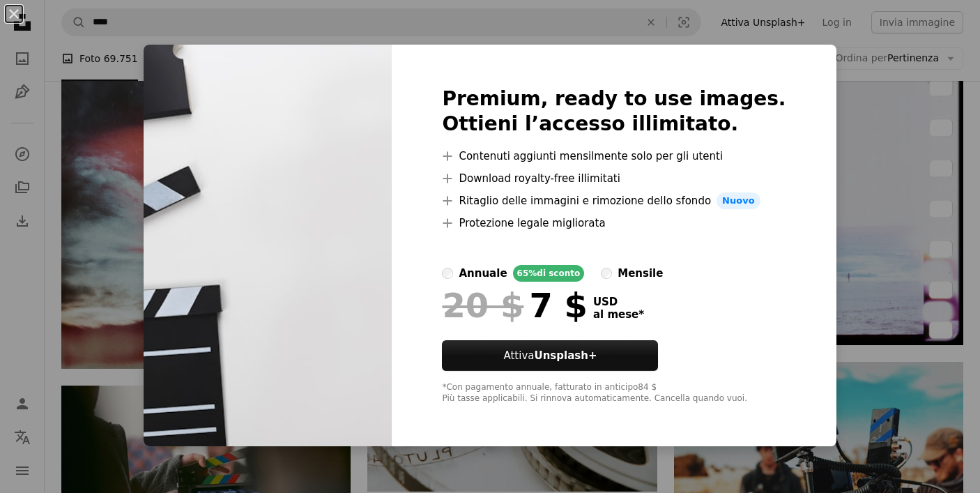 The image size is (980, 493). Describe the element at coordinates (614, 201) in the screenshot. I see `li: Ritaglio delle immagini e rimozione dello sfondo` at that location.